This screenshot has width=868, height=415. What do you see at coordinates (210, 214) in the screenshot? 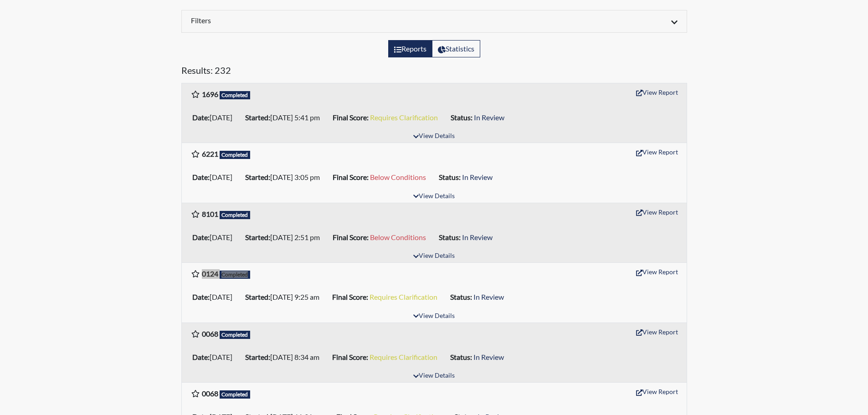
I see `b: 8101` at bounding box center [210, 214].